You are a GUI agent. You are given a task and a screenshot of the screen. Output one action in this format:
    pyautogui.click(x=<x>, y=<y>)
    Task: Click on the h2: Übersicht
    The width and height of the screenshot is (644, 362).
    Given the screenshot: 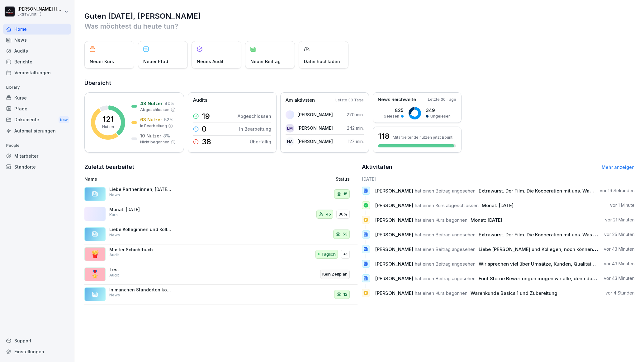 What is the action you would take?
    pyautogui.click(x=359, y=83)
    